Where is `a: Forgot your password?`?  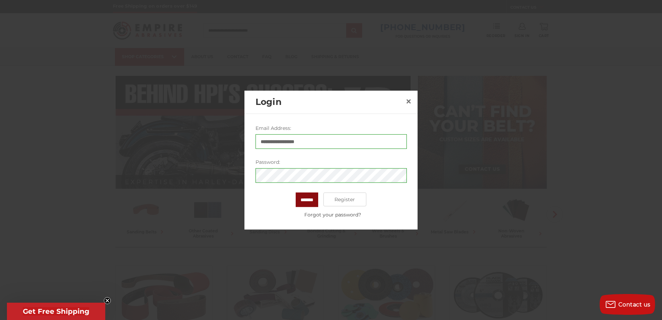 a: Forgot your password? is located at coordinates (333, 215).